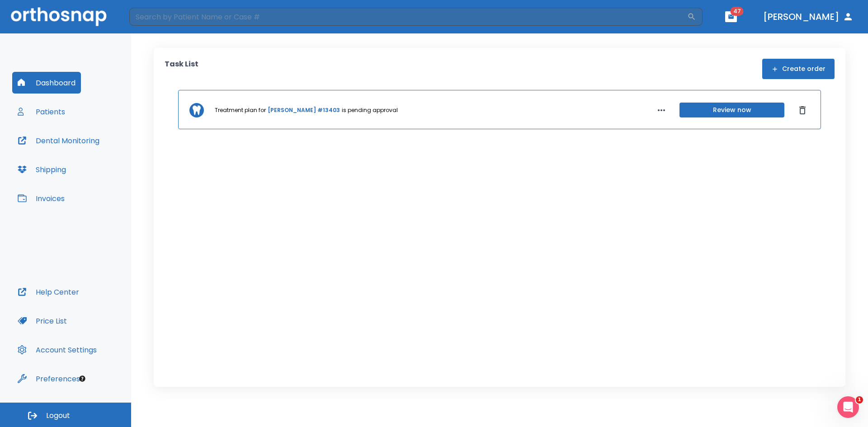 The width and height of the screenshot is (868, 427). What do you see at coordinates (42, 321) in the screenshot?
I see `button: Price List` at bounding box center [42, 321].